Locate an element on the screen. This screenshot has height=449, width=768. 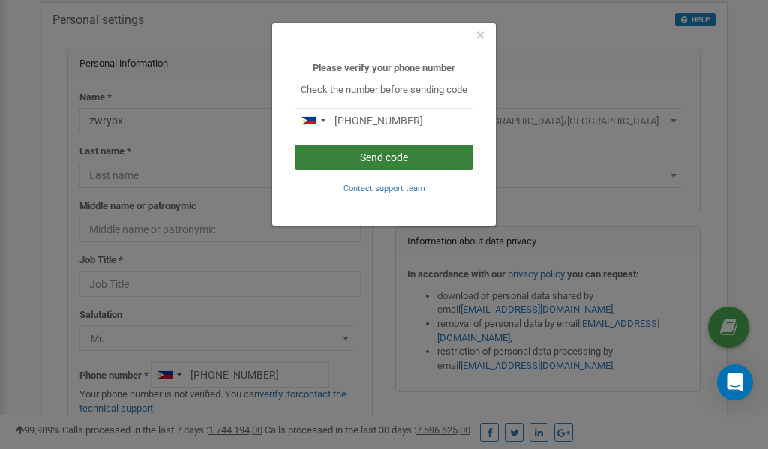
a: Contact support team is located at coordinates (384, 187).